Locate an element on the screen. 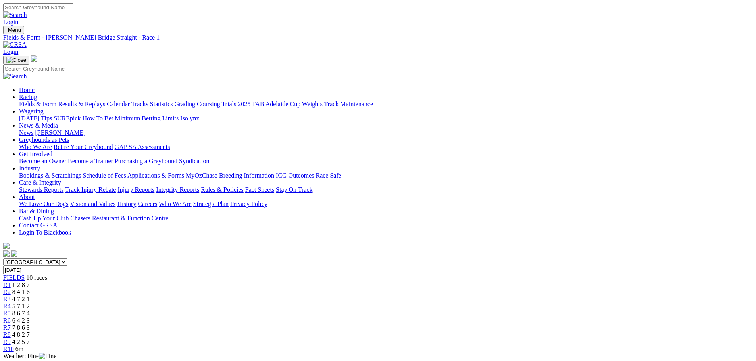  a: Isolynx is located at coordinates (190, 118).